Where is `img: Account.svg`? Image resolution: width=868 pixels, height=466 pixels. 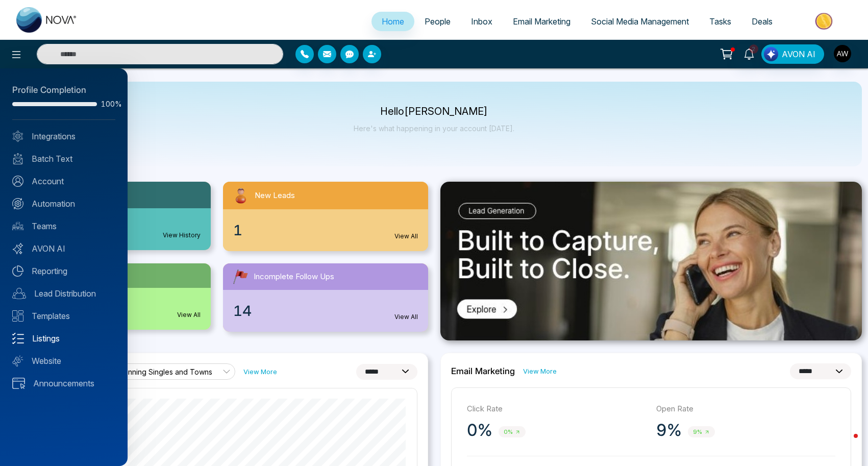
img: Account.svg is located at coordinates (18, 181).